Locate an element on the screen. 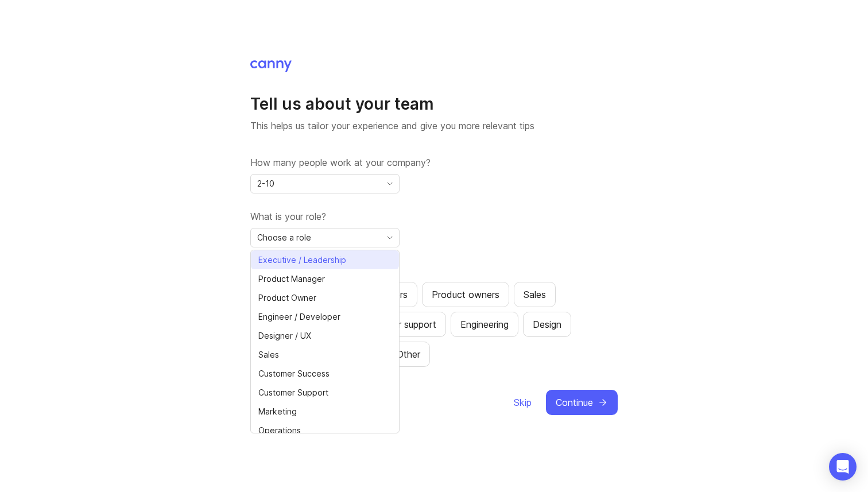  div: Engineering is located at coordinates (484, 324).